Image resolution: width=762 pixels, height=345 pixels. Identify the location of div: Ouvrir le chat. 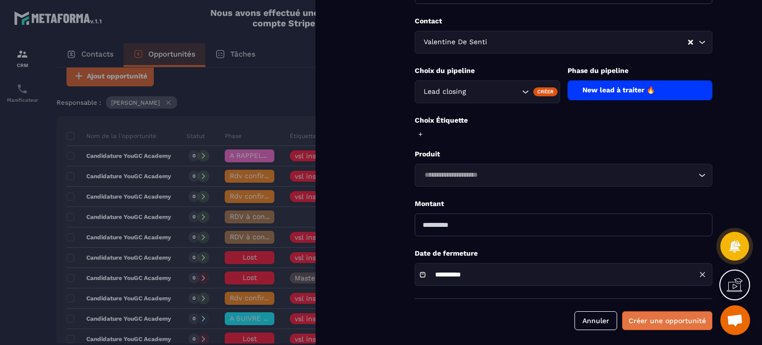
(735, 320).